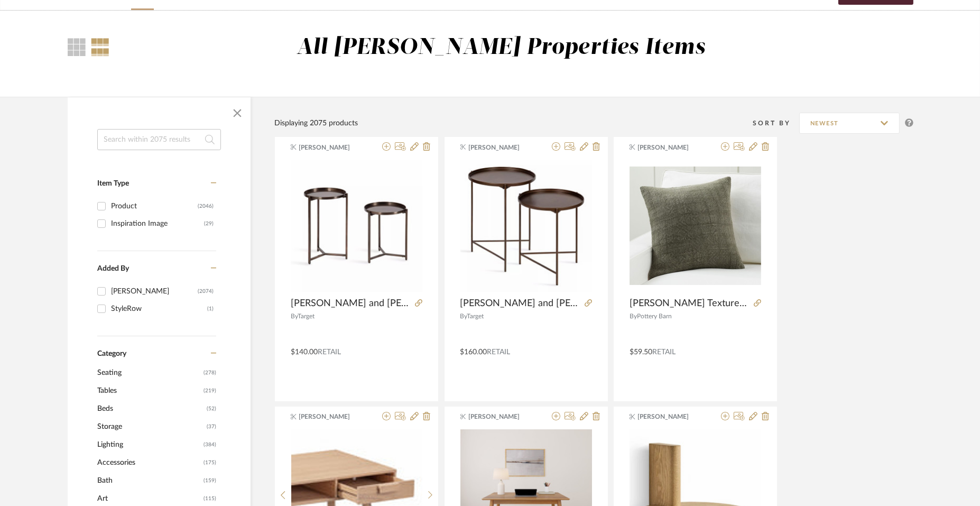 This screenshot has width=980, height=506. Describe the element at coordinates (113, 183) in the screenshot. I see `span: Item Type` at that location.